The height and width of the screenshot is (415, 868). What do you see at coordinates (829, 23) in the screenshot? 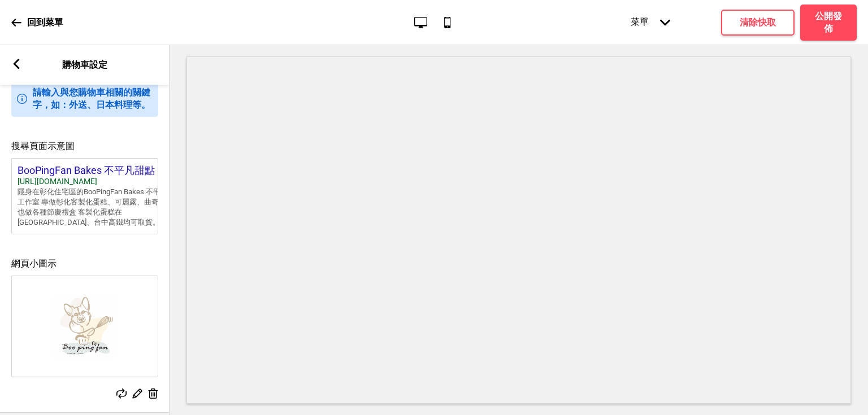
I see `button: 公開發佈` at bounding box center [829, 23].